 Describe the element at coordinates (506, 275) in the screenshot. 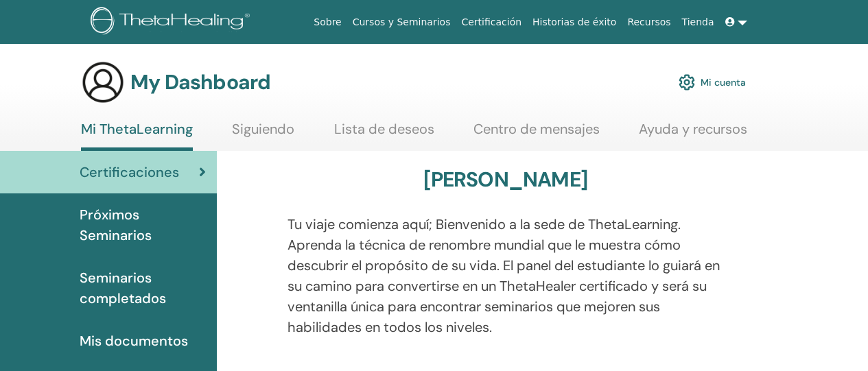

I see `p: Tu viaje comienza aquí; Bienvenido a la sede de ThetaLearning. Aprenda la técnica de renombre mun...` at that location.